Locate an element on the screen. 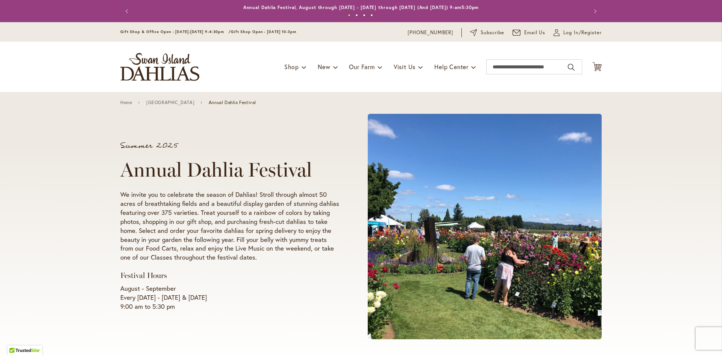 This screenshot has width=722, height=355. a: Subscribe is located at coordinates (487, 33).